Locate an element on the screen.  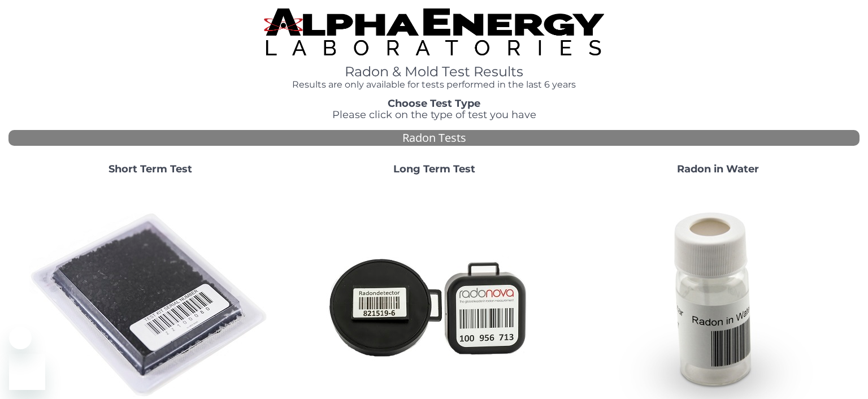
div: Radon Tests is located at coordinates (434, 138).